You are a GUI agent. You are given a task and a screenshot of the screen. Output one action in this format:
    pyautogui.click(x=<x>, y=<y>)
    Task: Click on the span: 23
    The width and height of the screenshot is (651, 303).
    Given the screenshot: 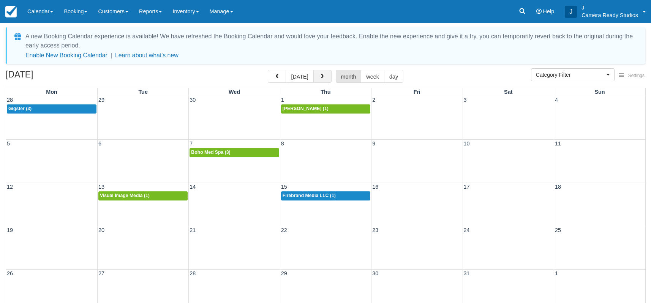 What is the action you would take?
    pyautogui.click(x=375, y=230)
    